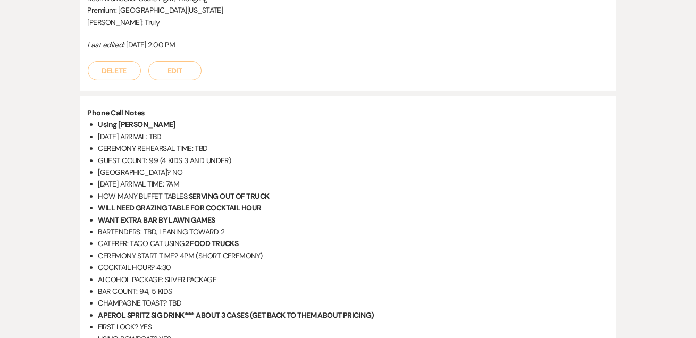  I want to click on li: GUEST COUNT: 99 (4 KIDS 3 AND UNDER), so click(353, 160).